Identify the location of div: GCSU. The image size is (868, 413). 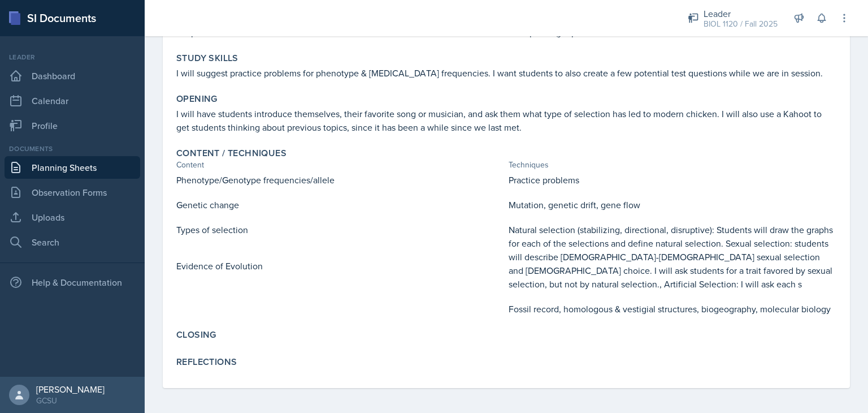
(70, 400).